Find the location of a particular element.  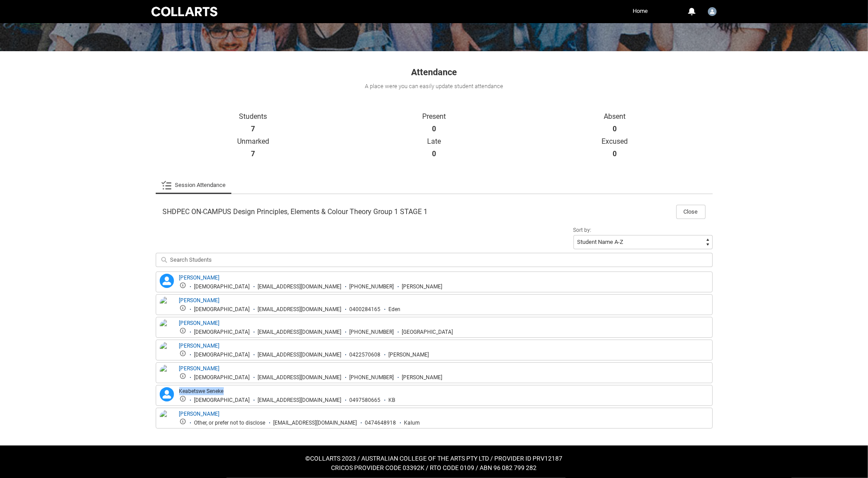

p: Unmarked is located at coordinates (253, 142).